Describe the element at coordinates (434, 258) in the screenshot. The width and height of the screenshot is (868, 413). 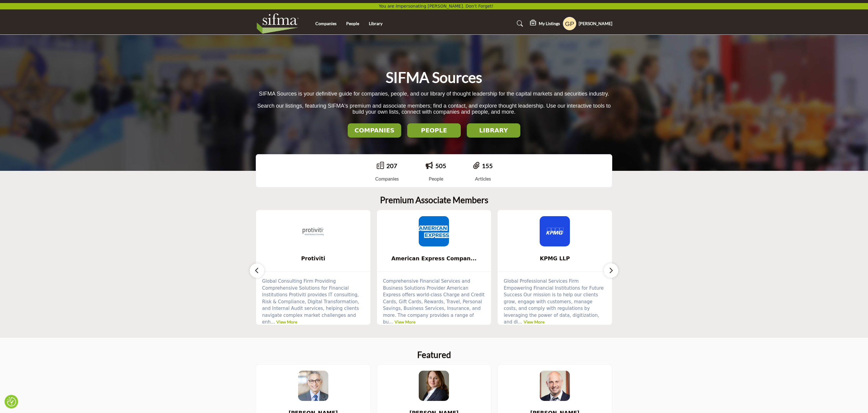
I see `span: American Express Compan...` at that location.